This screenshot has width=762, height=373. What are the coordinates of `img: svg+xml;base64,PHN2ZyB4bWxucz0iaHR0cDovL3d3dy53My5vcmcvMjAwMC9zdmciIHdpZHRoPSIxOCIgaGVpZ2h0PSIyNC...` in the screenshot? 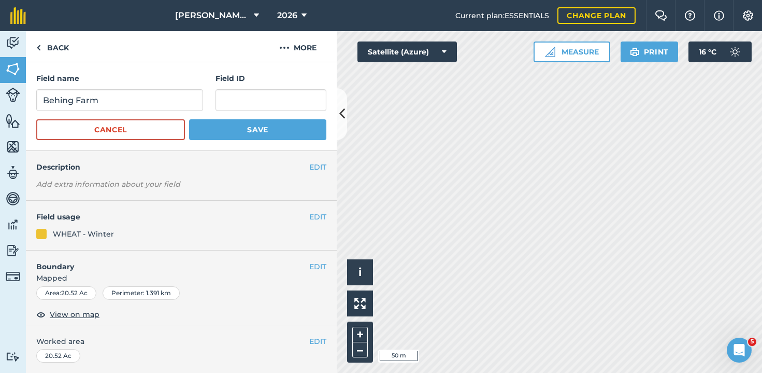 It's located at (41, 314).